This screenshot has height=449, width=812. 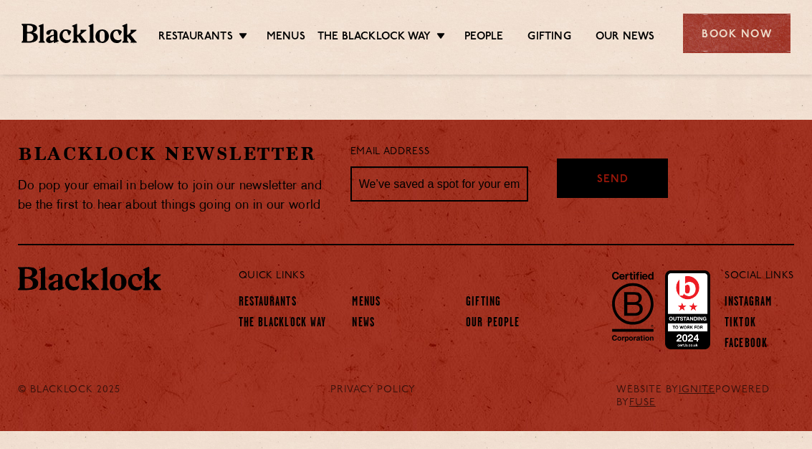 What do you see at coordinates (697, 389) in the screenshot?
I see `a: IGNITE` at bounding box center [697, 389].